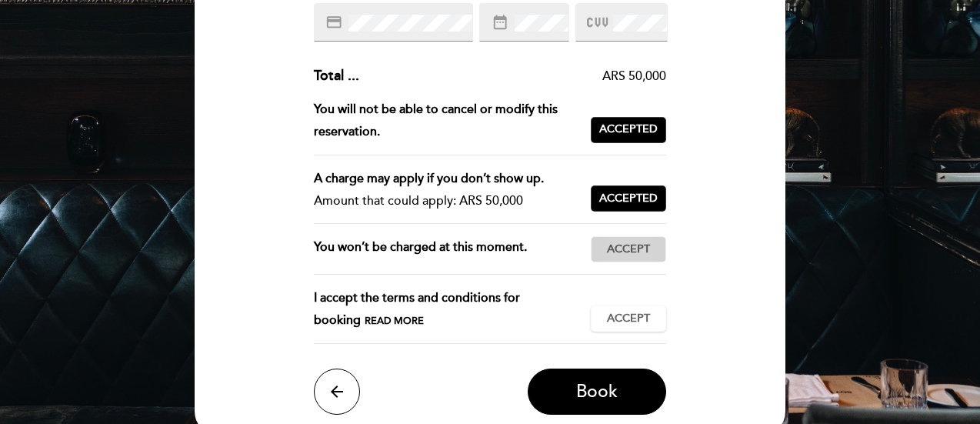 Image resolution: width=980 pixels, height=424 pixels. Describe the element at coordinates (394, 321) in the screenshot. I see `span: Read more` at that location.